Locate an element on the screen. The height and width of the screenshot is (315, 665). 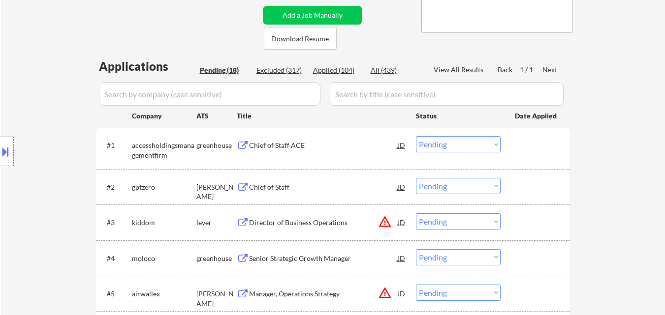
div: Back is located at coordinates (505, 70).